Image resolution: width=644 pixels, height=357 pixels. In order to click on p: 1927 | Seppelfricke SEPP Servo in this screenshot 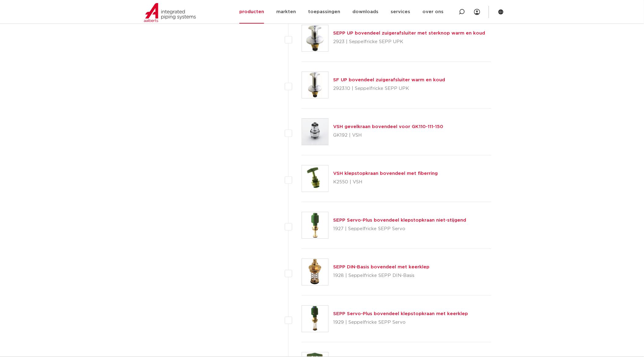, I will do `click(400, 229)`.